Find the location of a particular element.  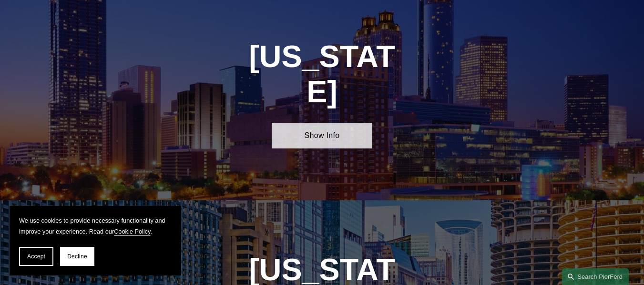

a: Search this site is located at coordinates (595, 277).